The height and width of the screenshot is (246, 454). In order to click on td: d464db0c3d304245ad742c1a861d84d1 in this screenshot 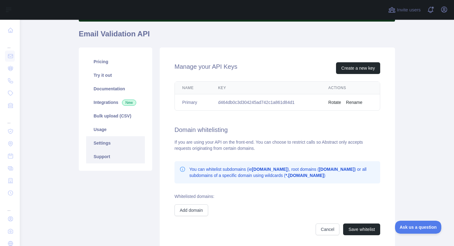, I will do `click(266, 103)`.